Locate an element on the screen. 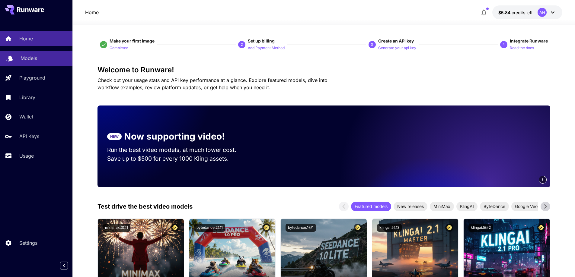 This screenshot has width=575, height=277. button: bytedance:1@1 is located at coordinates (300, 228).